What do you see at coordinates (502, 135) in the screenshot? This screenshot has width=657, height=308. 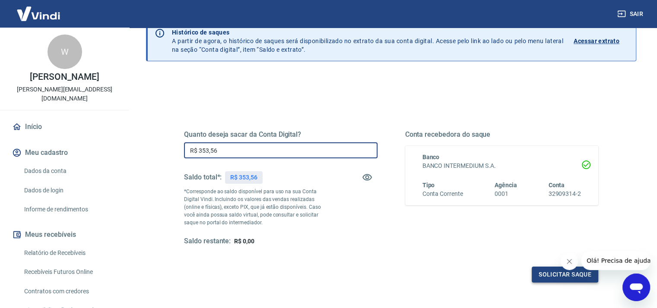 I see `h5: Conta recebedora do saque` at bounding box center [502, 135].